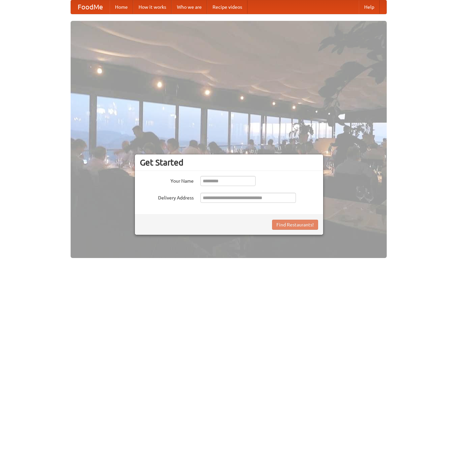 The image size is (457, 476). Describe the element at coordinates (153, 7) in the screenshot. I see `a: How it works` at that location.